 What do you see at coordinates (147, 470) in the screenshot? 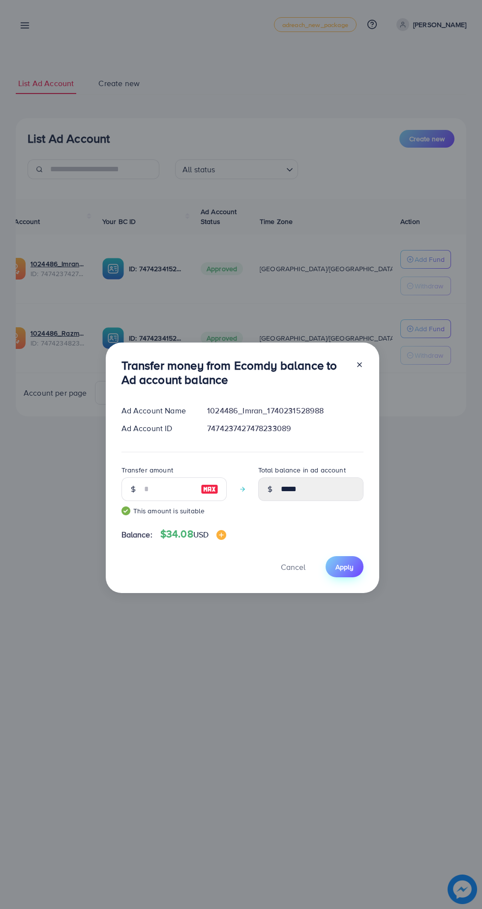
I see `label: Transfer amount` at bounding box center [147, 470].